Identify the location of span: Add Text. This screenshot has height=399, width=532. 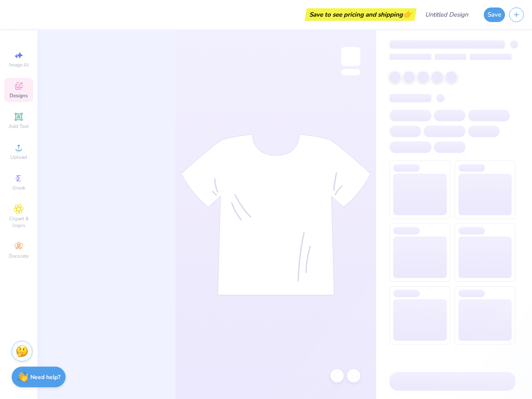
(19, 127).